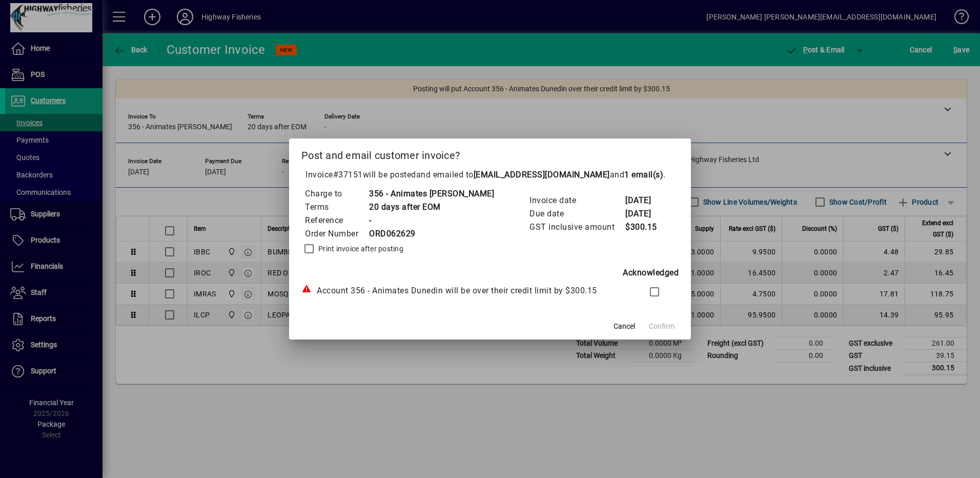  What do you see at coordinates (540, 174) in the screenshot?
I see `span: and emailed to` at bounding box center [540, 174].